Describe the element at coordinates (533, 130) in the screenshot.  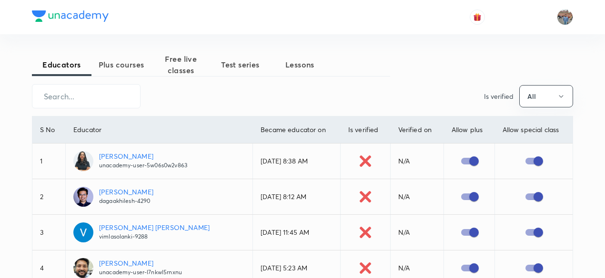
I see `th: Allow special class` at that location.